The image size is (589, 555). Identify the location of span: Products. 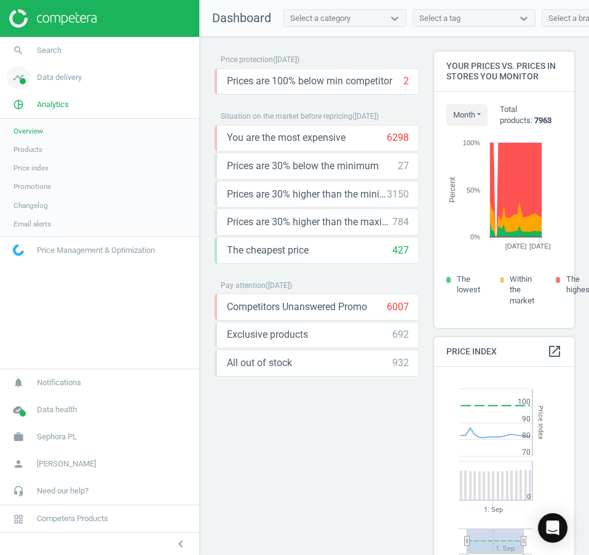
(28, 149).